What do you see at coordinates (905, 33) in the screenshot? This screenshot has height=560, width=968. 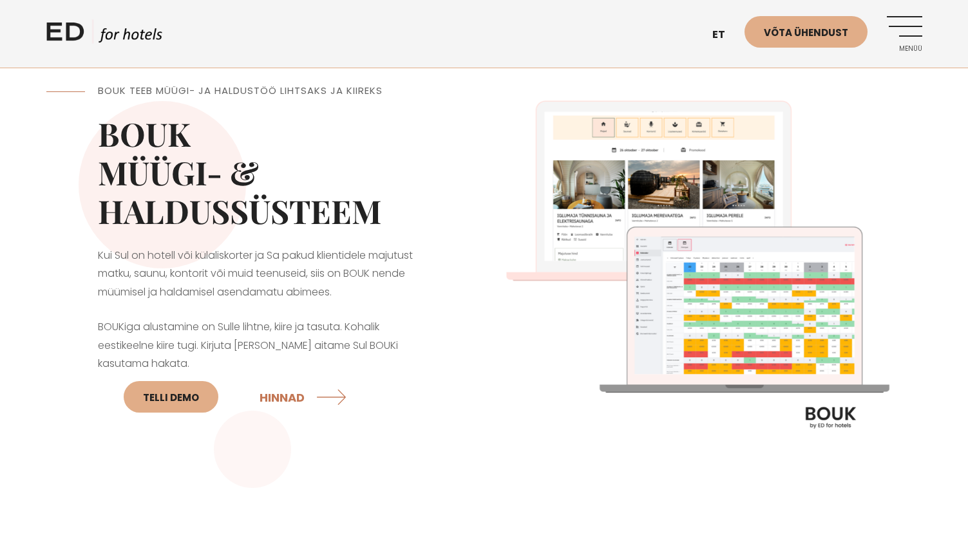 I see `a: Menüü` at bounding box center [905, 33].